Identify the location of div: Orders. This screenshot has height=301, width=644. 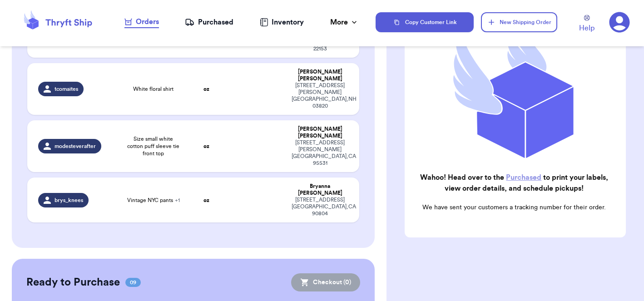
(142, 22).